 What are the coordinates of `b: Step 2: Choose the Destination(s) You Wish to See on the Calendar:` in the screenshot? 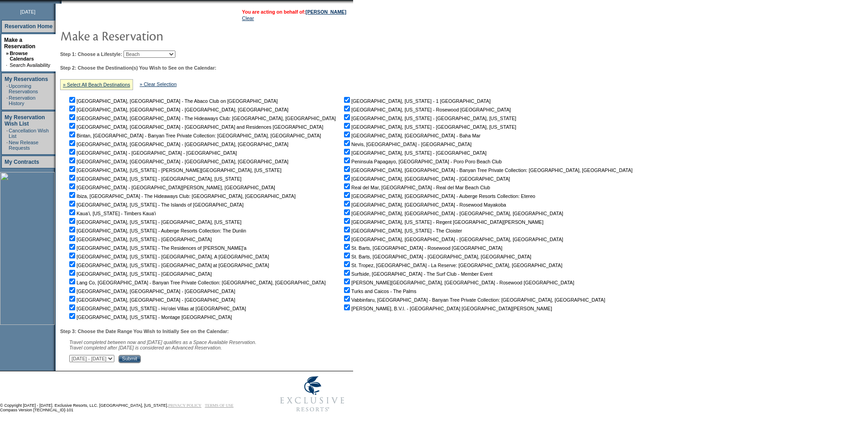 It's located at (138, 68).